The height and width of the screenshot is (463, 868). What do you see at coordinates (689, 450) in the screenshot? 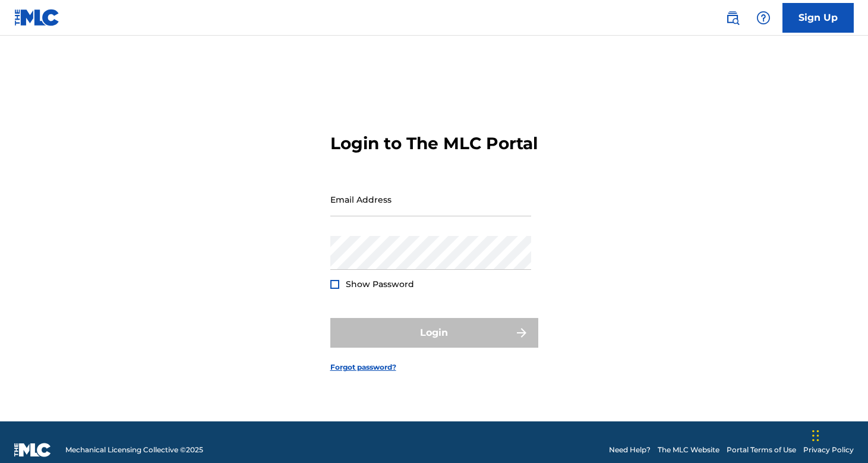
I see `a: The MLC Website` at bounding box center [689, 450].